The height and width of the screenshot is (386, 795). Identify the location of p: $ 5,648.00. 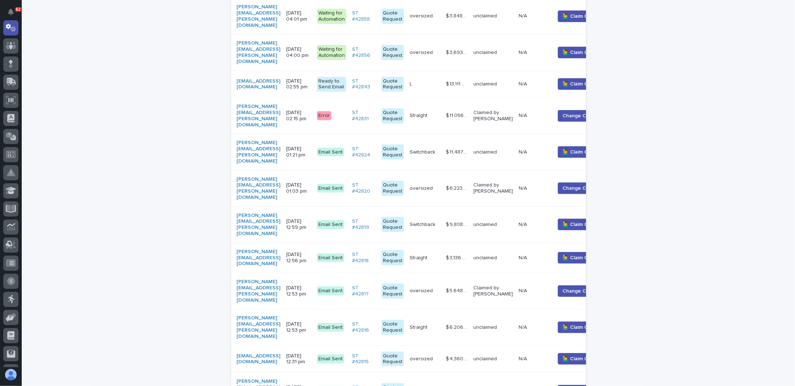
(458, 290).